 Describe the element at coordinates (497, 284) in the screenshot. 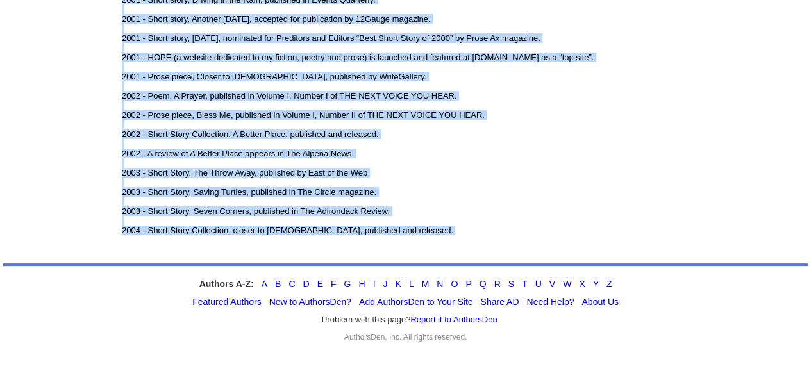

I see `a: R` at that location.